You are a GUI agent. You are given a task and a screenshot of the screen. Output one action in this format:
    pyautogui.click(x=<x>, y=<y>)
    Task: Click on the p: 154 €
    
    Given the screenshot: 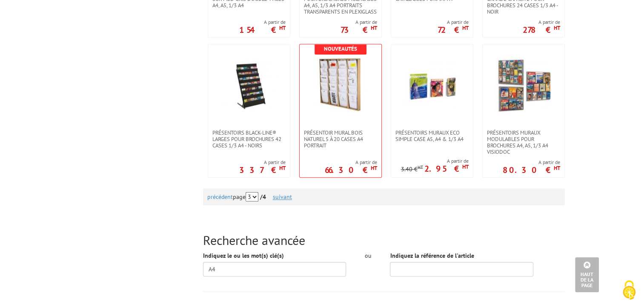 What is the action you would take?
    pyautogui.click(x=262, y=30)
    